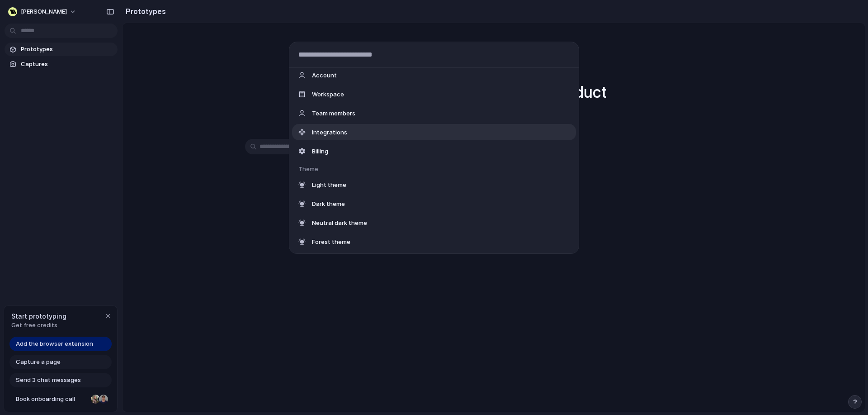  I want to click on span: Dark theme, so click(328, 203).